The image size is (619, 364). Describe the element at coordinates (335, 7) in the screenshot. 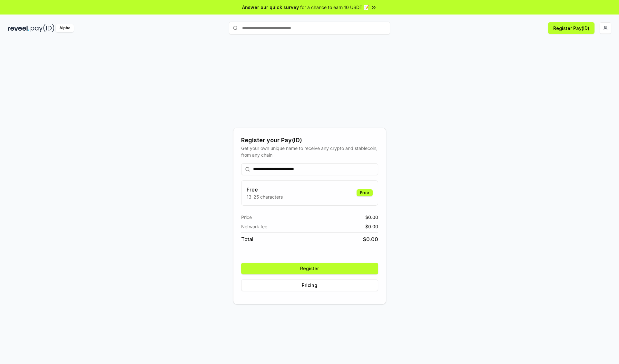

I see `span: for a chance to earn 10 USDT 📝` at that location.